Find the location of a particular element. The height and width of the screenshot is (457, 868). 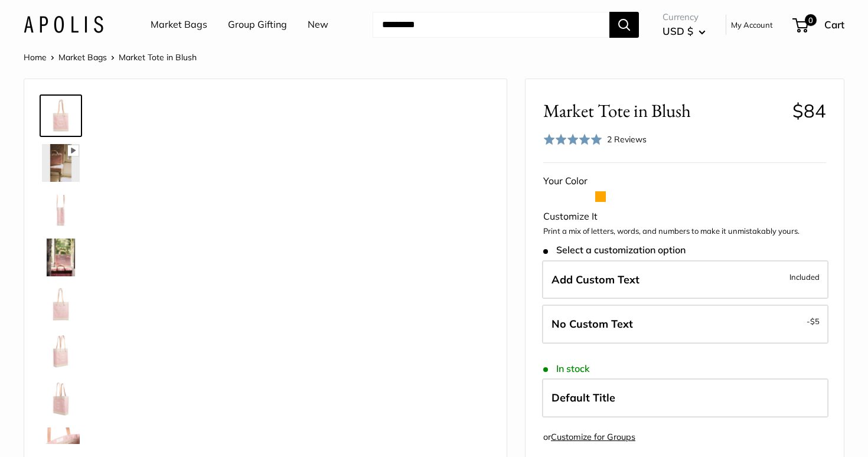

label: Add Custom Text is located at coordinates (685, 280).